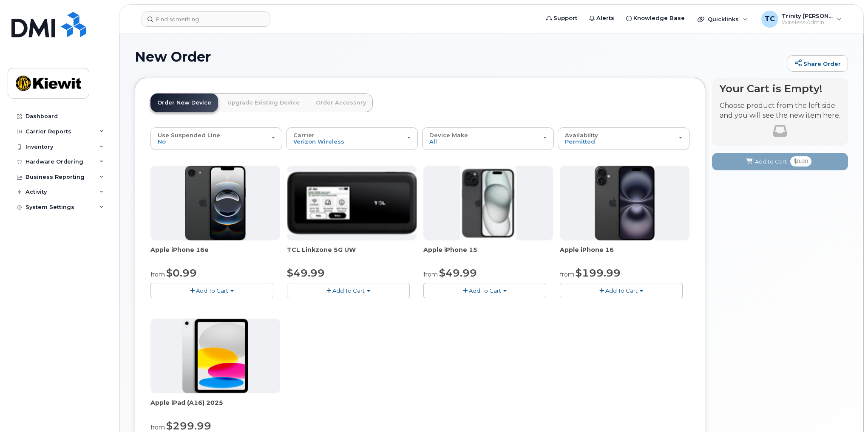  What do you see at coordinates (580, 142) in the screenshot?
I see `span: Permitted` at bounding box center [580, 142].